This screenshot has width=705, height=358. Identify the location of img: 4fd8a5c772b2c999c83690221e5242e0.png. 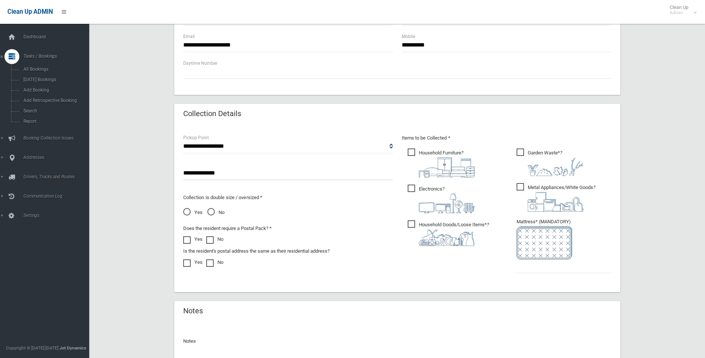
(556, 167).